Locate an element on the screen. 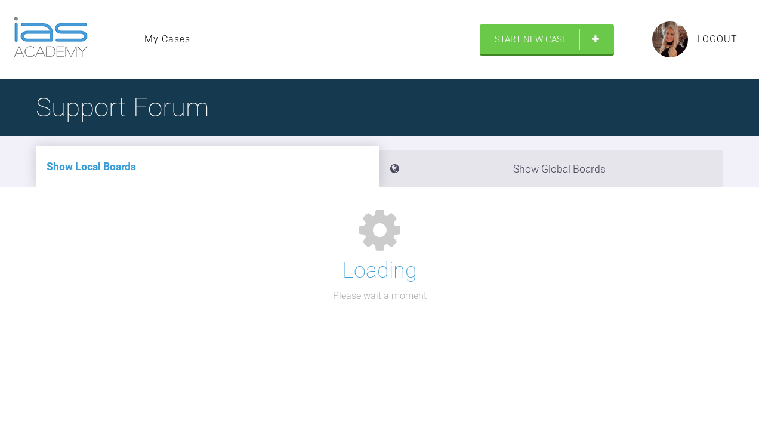 This screenshot has height=425, width=759. li: Show Local Boards is located at coordinates (208, 167).